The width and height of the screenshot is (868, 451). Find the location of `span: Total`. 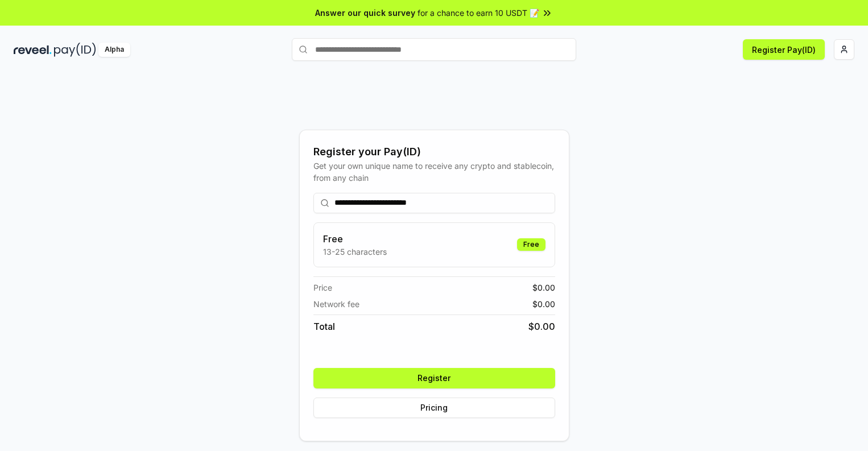

span: Total is located at coordinates (324, 326).